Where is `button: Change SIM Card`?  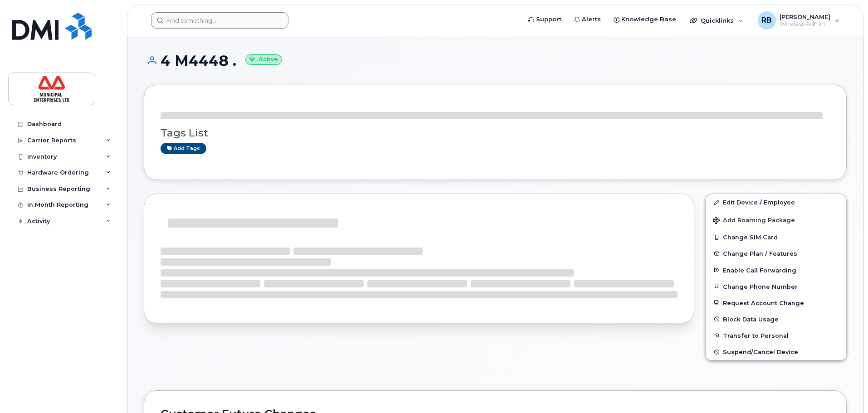 button: Change SIM Card is located at coordinates (776, 237).